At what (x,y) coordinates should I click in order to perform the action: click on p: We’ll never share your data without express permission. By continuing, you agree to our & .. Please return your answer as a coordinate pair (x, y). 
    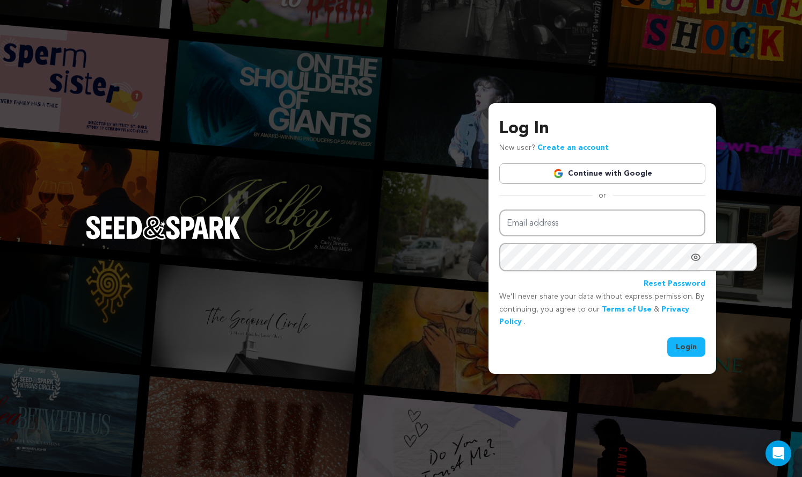
    Looking at the image, I should click on (602, 309).